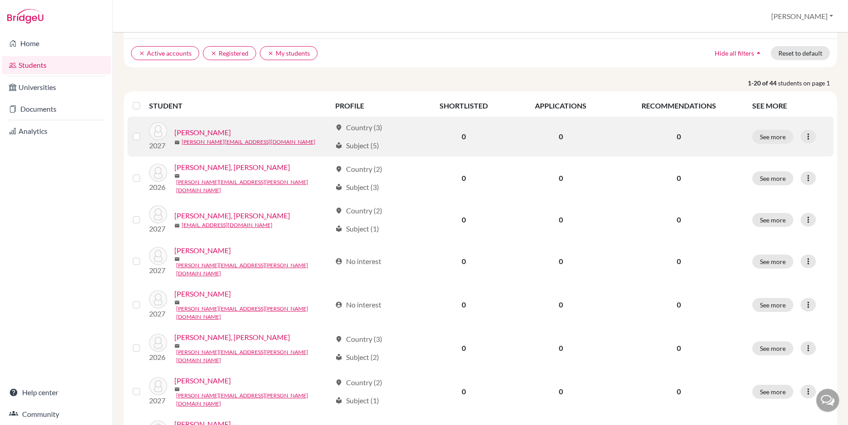 The height and width of the screenshot is (425, 848). I want to click on th: RECOMMENDATIONS, so click(678, 106).